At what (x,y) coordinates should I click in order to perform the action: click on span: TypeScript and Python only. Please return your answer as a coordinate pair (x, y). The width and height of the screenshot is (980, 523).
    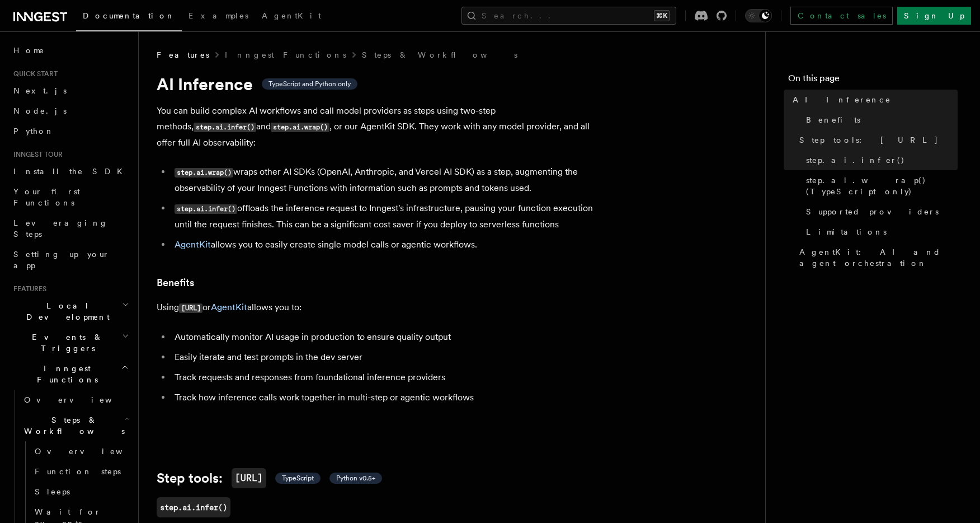
    Looking at the image, I should click on (309, 84).